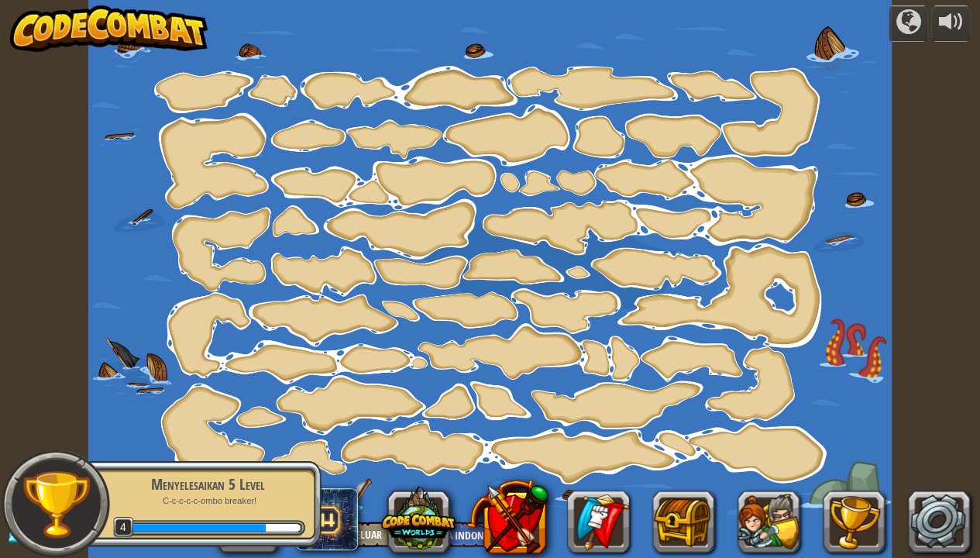 The width and height of the screenshot is (980, 558). What do you see at coordinates (908, 23) in the screenshot?
I see `button: Kampanye` at bounding box center [908, 23].